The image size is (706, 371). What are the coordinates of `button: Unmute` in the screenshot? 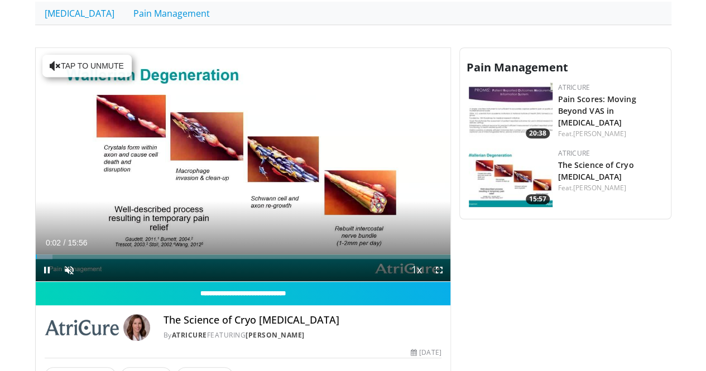 It's located at (69, 270).